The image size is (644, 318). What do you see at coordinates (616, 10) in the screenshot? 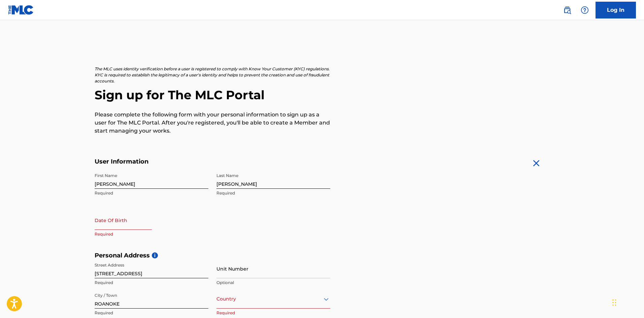
I see `a: Log In` at bounding box center [616, 10].